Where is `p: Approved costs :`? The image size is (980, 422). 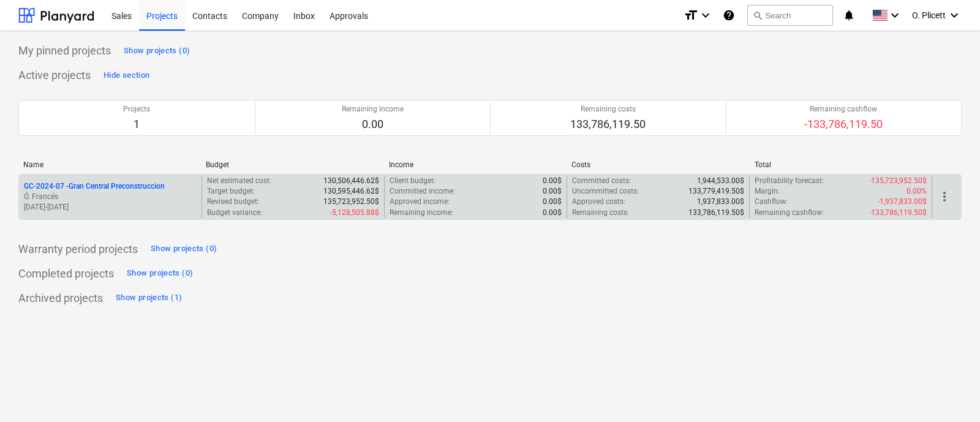
p: Approved costs : is located at coordinates (598, 201).